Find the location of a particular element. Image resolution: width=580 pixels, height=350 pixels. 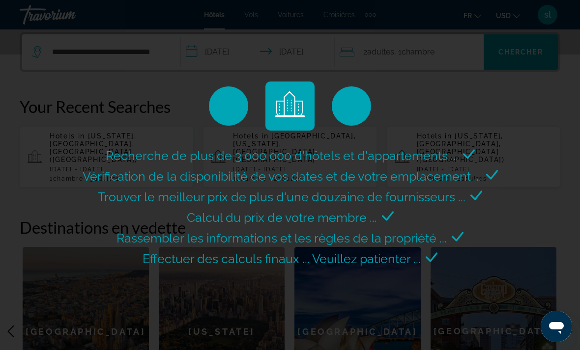

span: Effectuer des calculs finaux ... Veuillez patienter ... is located at coordinates (281, 259).